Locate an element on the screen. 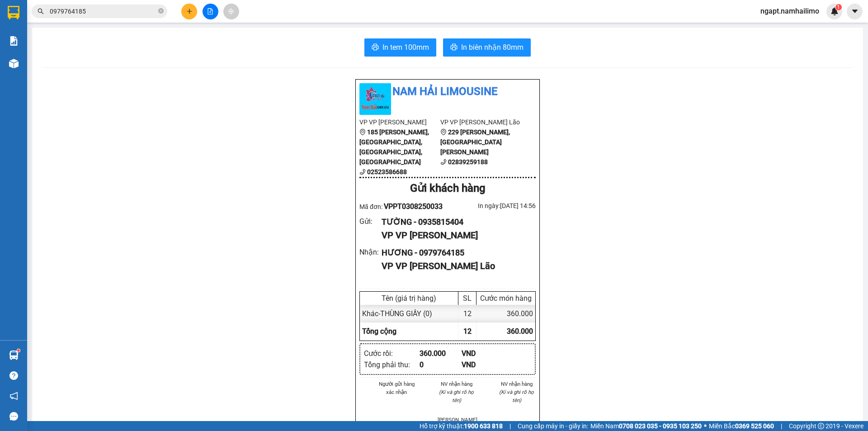 This screenshot has width=868, height=431. span: Khác - THÙNG GIẤY (0) is located at coordinates (397, 314).